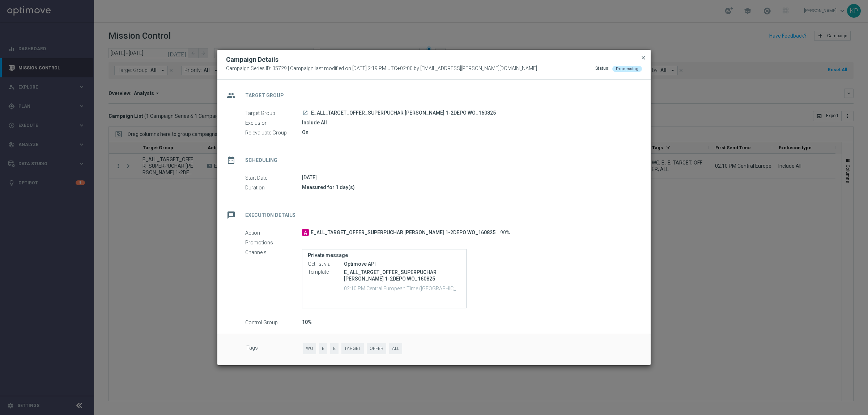  I want to click on label: Get list via, so click(326, 265).